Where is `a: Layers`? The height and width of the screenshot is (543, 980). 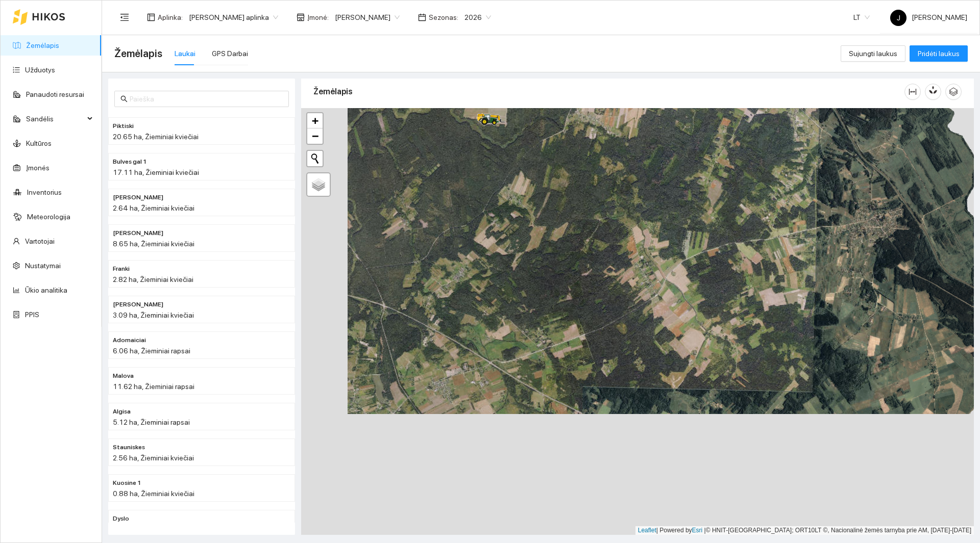
a: Layers is located at coordinates (318, 184).